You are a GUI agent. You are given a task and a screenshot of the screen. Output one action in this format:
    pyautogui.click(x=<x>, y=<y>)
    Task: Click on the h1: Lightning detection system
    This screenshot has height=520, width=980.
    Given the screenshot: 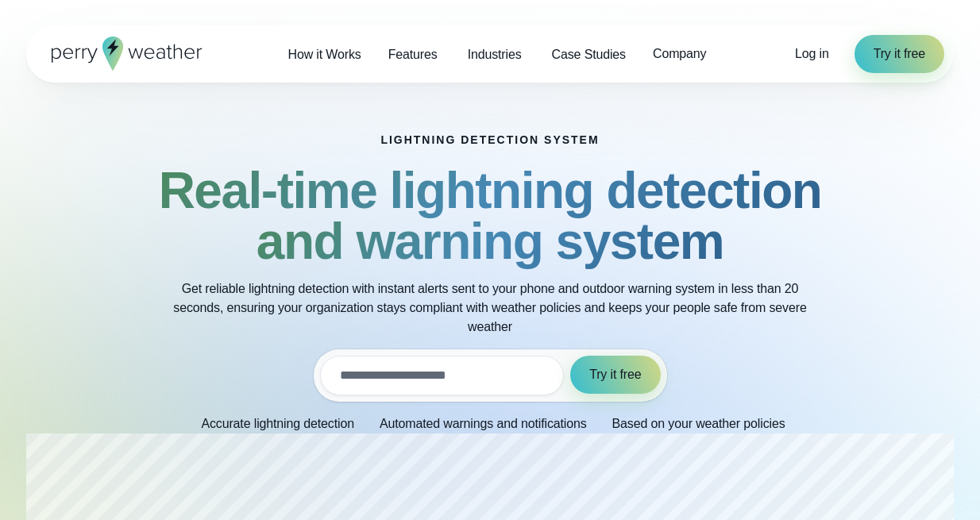 What is the action you would take?
    pyautogui.click(x=489, y=139)
    